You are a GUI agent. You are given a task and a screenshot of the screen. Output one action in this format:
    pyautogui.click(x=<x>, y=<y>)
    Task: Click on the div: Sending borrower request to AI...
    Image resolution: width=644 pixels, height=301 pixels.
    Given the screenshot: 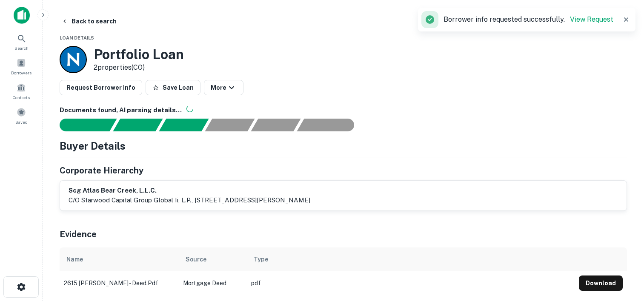 What is the action you would take?
    pyautogui.click(x=81, y=125)
    